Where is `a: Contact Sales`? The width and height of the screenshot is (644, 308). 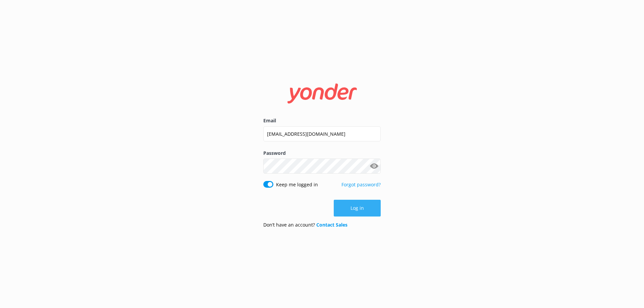
a: Contact Sales is located at coordinates (331, 224).